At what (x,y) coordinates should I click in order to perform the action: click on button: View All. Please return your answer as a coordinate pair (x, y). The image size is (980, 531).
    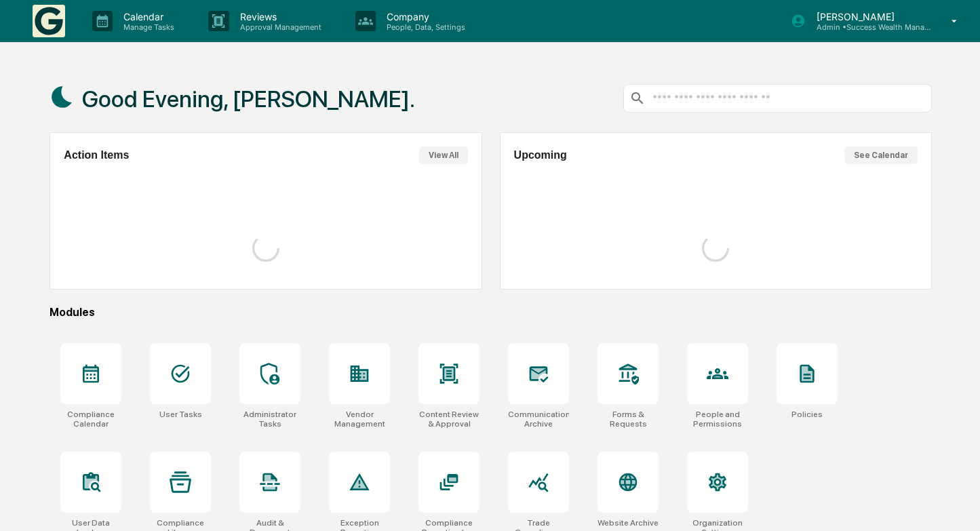
    Looking at the image, I should click on (443, 156).